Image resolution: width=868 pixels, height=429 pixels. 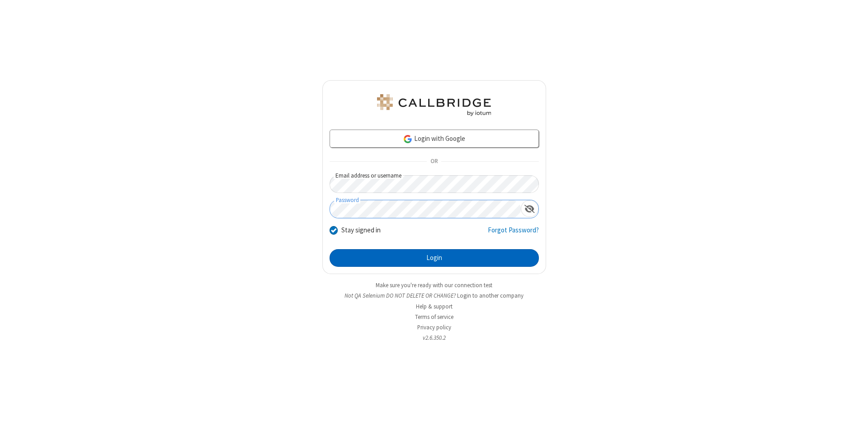 I want to click on li: v2.6.350.2, so click(x=434, y=337).